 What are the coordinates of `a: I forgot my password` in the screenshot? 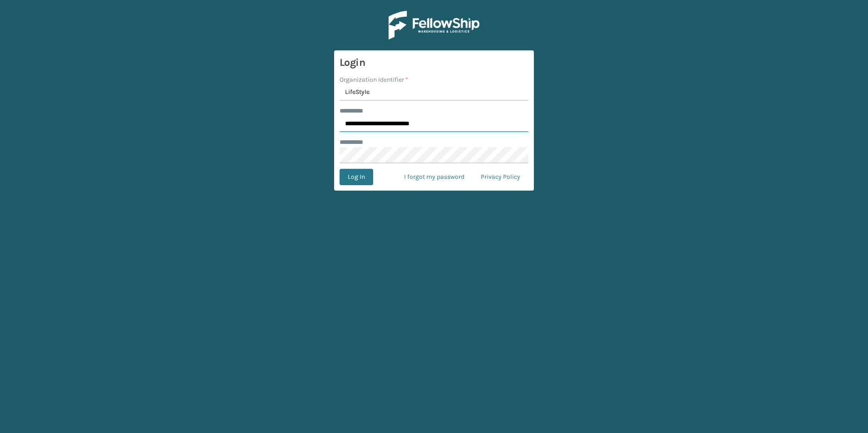 It's located at (434, 177).